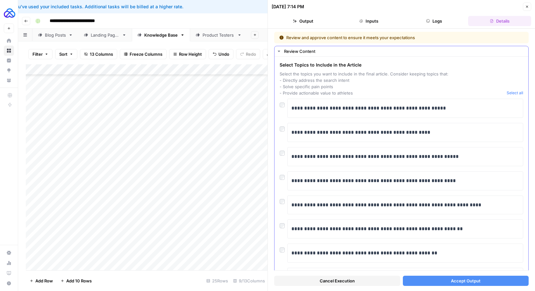 This screenshot has width=535, height=291. Describe the element at coordinates (499, 21) in the screenshot. I see `button: Details` at that location.